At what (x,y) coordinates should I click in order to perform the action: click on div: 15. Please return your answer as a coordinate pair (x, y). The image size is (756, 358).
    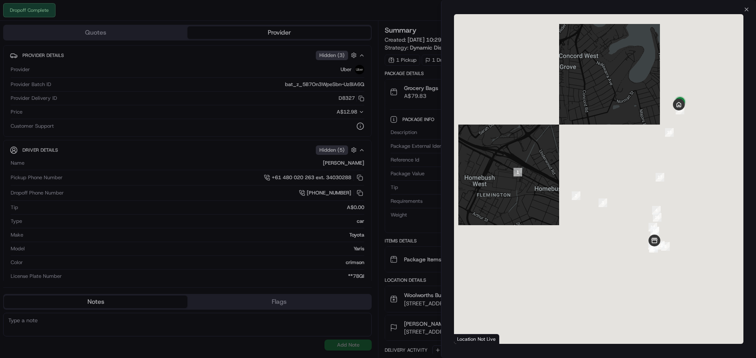
    Looking at the image, I should click on (654, 231).